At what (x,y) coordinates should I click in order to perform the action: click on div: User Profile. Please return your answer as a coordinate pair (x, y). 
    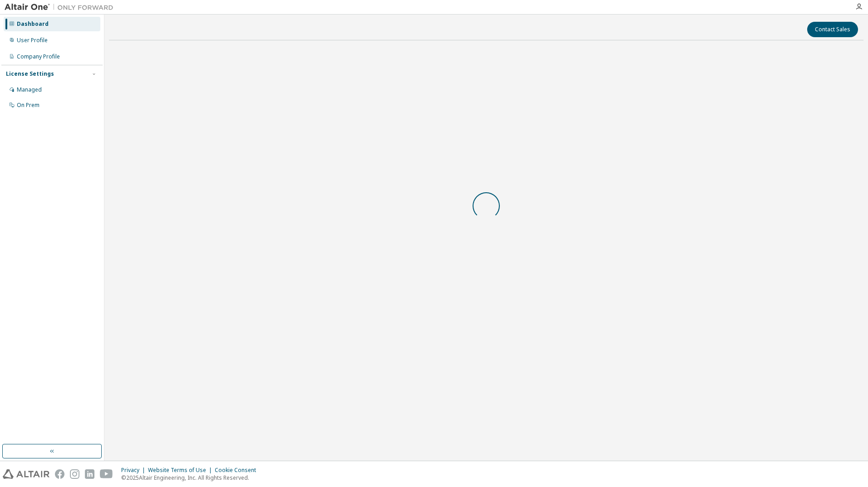
    Looking at the image, I should click on (32, 40).